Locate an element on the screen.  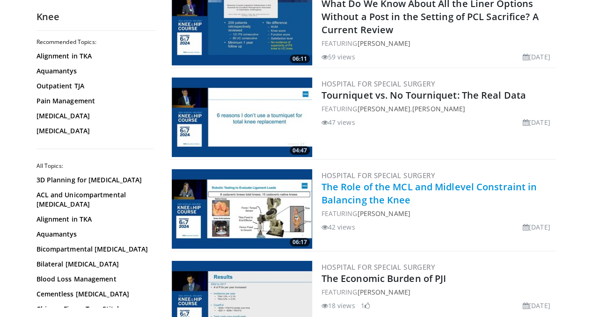
a: Blood Loss Management is located at coordinates (94, 279).